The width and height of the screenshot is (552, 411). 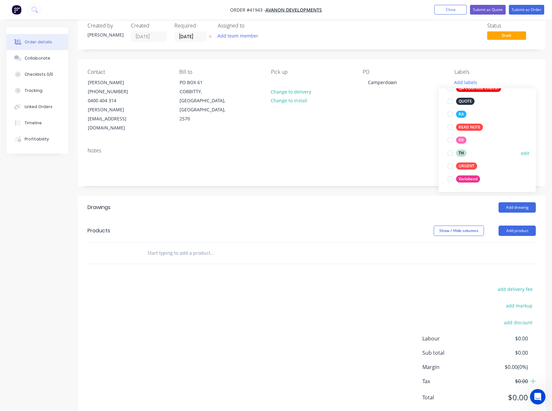 What do you see at coordinates (37, 139) in the screenshot?
I see `button: Profitability` at bounding box center [37, 139].